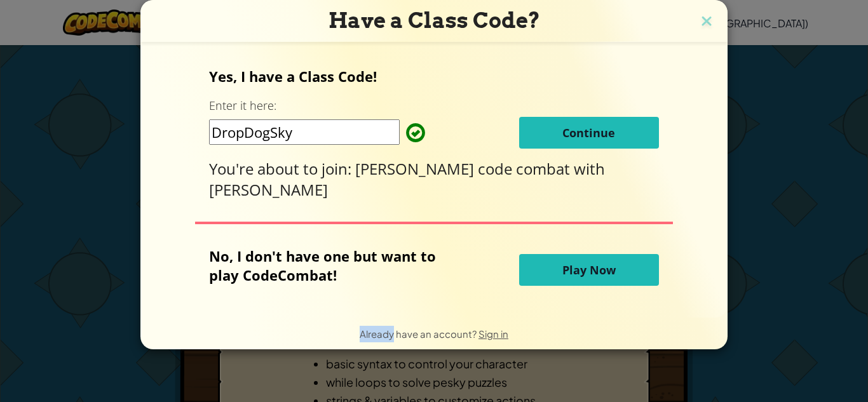 The height and width of the screenshot is (402, 868). I want to click on span: Continue, so click(588, 133).